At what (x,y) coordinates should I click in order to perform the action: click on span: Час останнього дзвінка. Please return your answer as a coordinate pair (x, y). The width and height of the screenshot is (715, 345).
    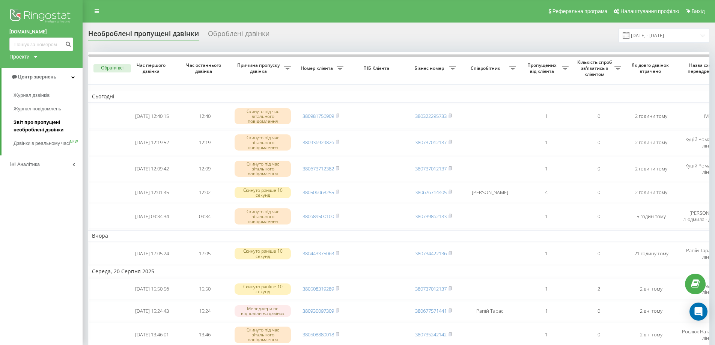
    Looking at the image, I should click on (205, 68).